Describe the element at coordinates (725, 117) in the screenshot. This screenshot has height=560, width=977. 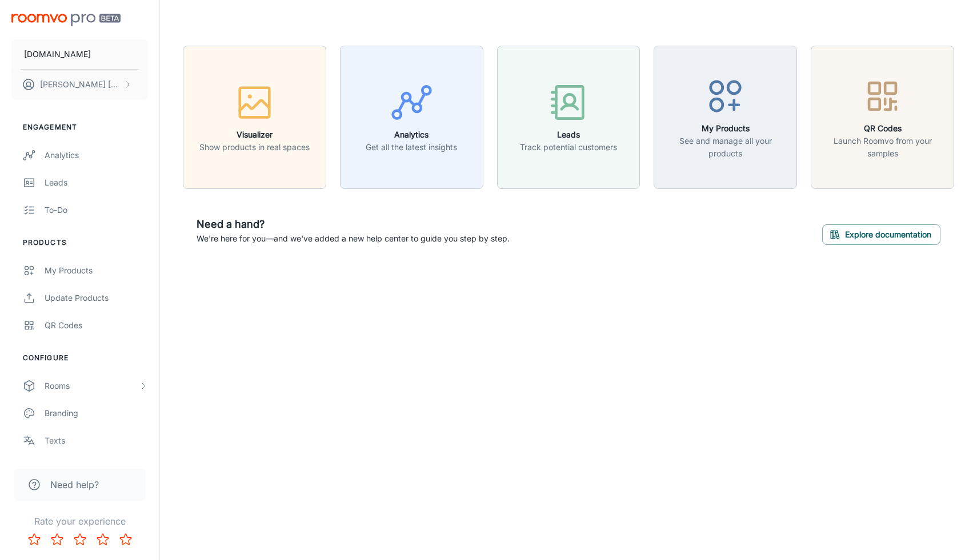
I see `button: My ProductsSee and manage all your products` at that location.